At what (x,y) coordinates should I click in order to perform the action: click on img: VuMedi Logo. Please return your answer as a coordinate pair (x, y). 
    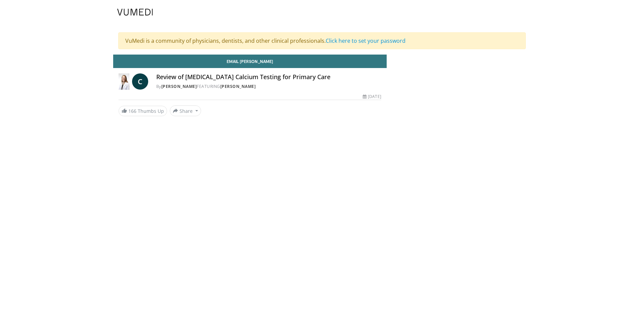
    Looking at the image, I should click on (135, 12).